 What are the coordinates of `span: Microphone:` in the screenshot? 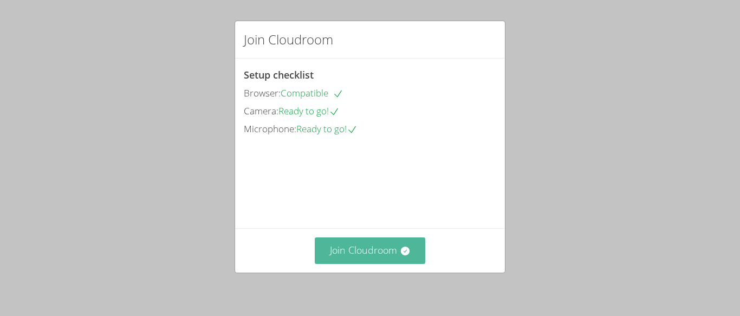 It's located at (270, 128).